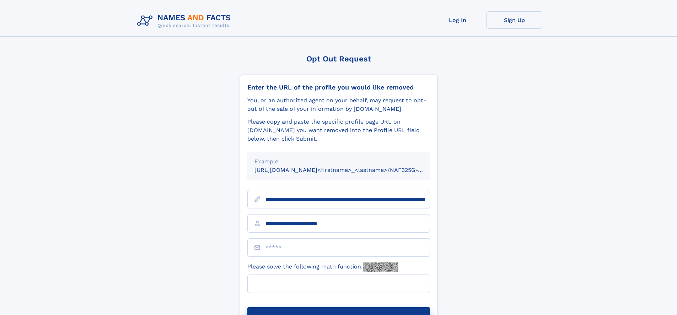  I want to click on img: Logo Names and Facts, so click(185, 21).